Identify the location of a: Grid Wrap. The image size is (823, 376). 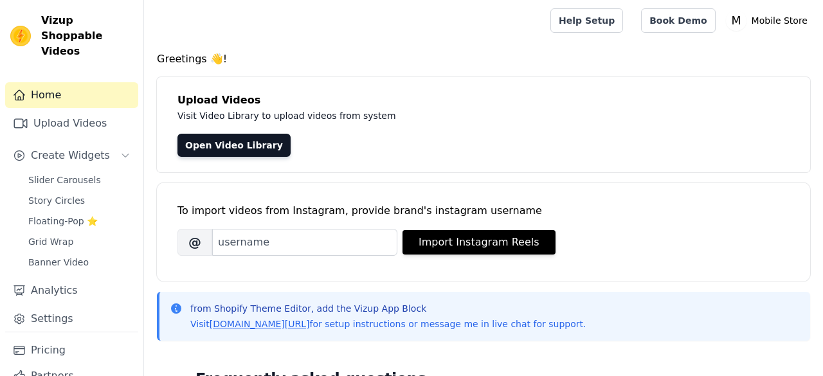
(79, 242).